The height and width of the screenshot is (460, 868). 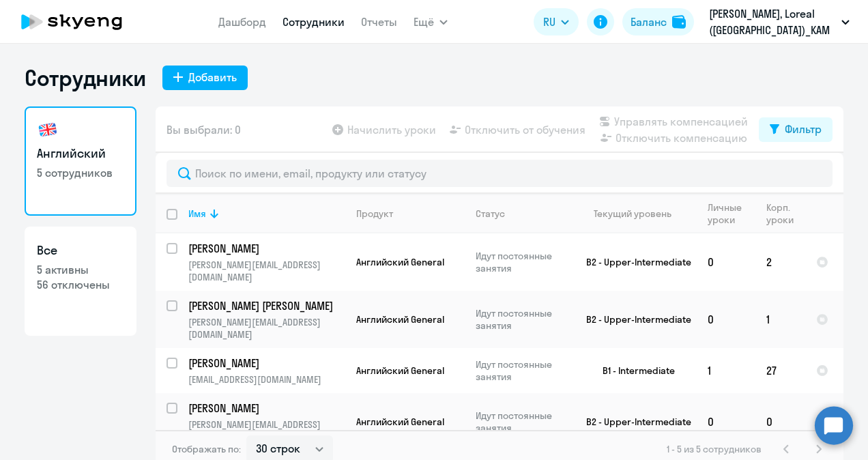 What do you see at coordinates (81, 285) in the screenshot?
I see `p: 56 отключены` at bounding box center [81, 285].